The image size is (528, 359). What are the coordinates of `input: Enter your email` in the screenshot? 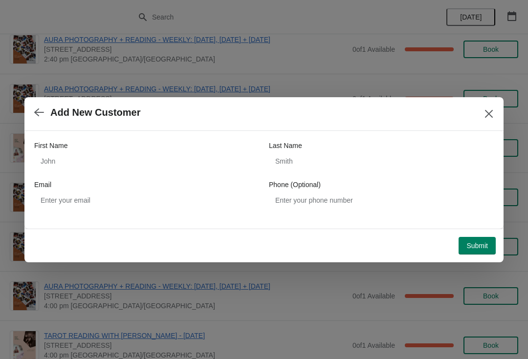 It's located at (147, 200).